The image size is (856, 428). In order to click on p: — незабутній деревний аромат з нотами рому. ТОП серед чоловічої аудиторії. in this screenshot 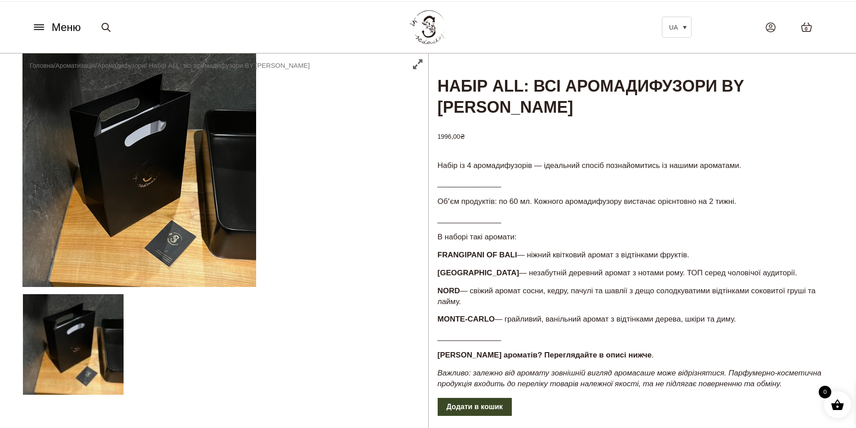, I will do `click(631, 273)`.